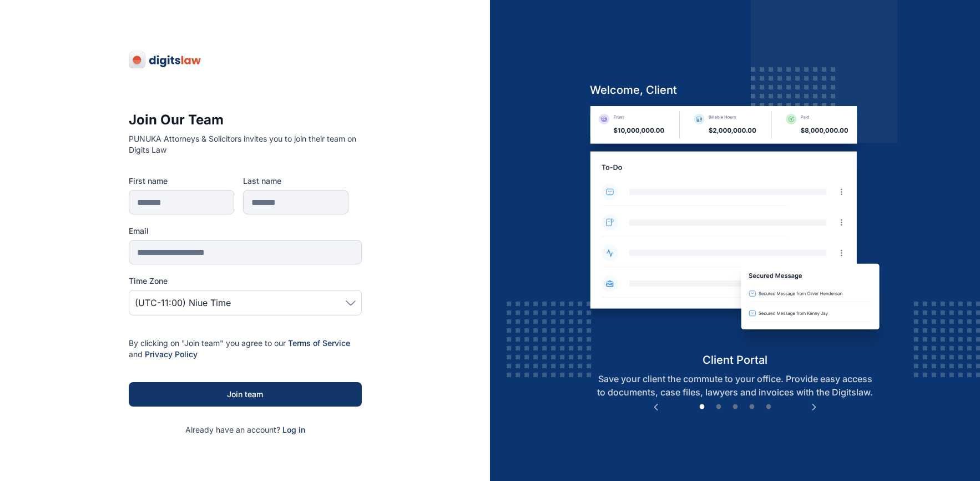  I want to click on p: Save your client the commute to your office. Provide easy access to documents, case files, lawyer..., so click(735, 386).